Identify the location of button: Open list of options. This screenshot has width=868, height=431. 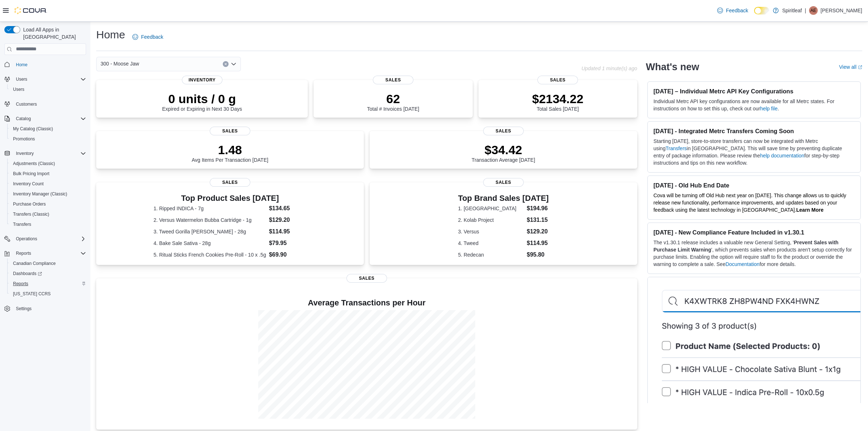
(234, 64).